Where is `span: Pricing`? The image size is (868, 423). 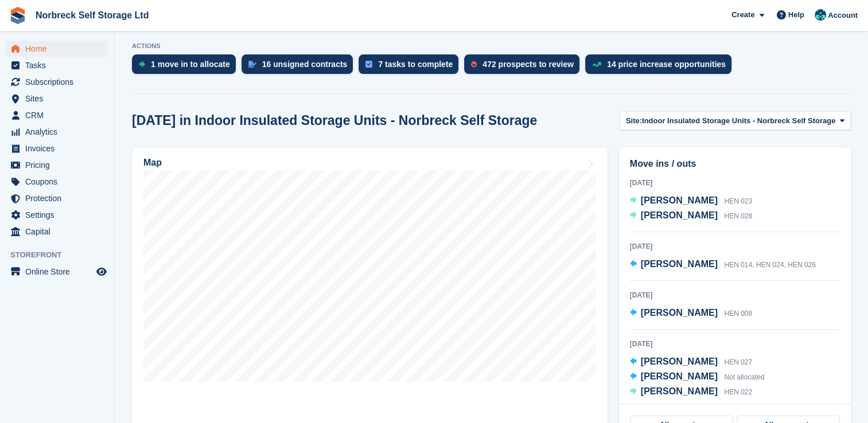 span: Pricing is located at coordinates (60, 165).